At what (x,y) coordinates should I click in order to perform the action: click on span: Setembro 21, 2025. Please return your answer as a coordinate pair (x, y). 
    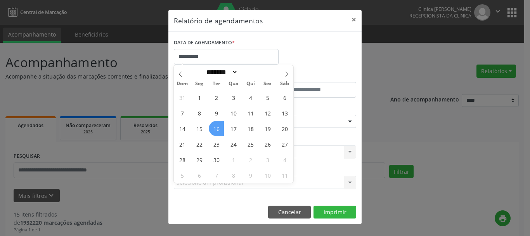
    Looking at the image, I should click on (182, 144).